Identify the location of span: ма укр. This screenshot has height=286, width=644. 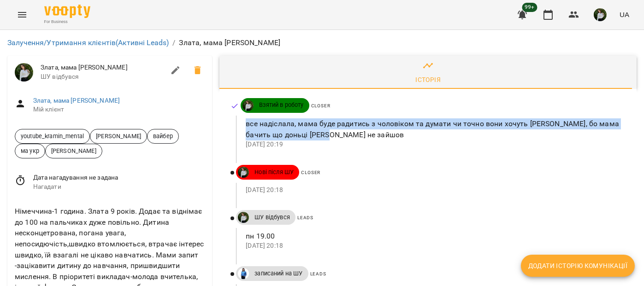
(30, 150).